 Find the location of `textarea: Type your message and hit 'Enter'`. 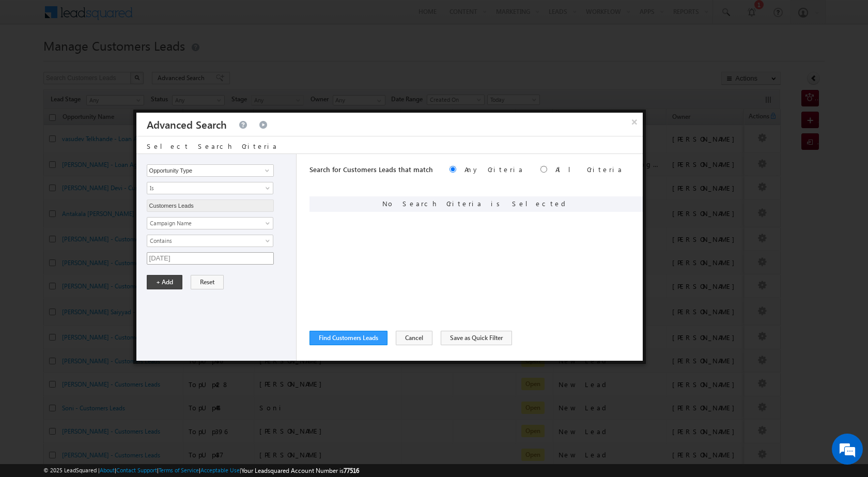

textarea: Type your message and hit 'Enter' is located at coordinates (101, 202).